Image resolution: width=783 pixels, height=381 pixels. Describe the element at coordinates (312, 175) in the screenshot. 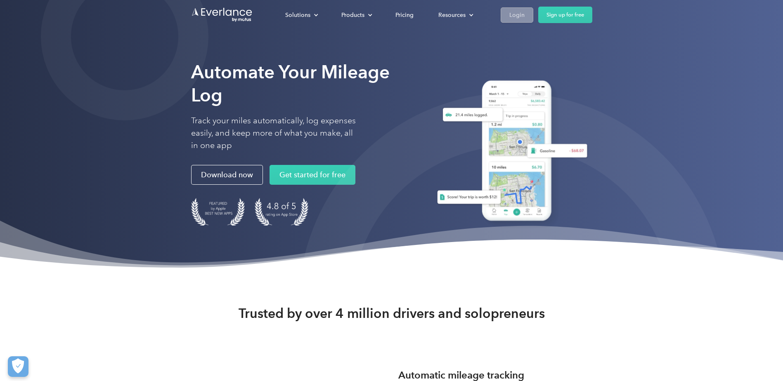

I see `a: Get started for free` at that location.